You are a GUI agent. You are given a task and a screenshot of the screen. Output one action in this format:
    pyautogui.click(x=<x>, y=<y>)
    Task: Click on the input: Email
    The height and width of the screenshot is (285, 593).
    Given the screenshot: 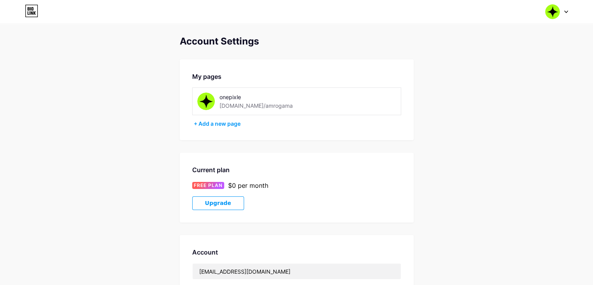 What is the action you would take?
    pyautogui.click(x=297, y=271)
    